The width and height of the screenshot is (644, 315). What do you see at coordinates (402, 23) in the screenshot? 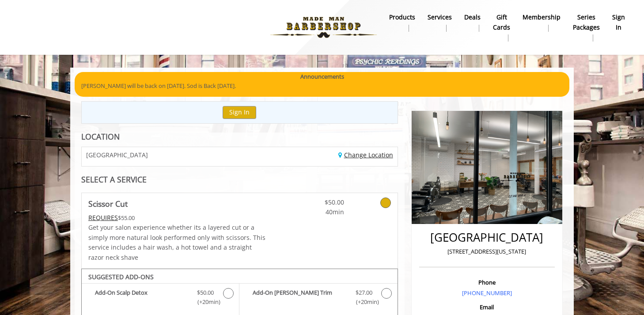
I see `a: Productsproducts` at bounding box center [402, 23].